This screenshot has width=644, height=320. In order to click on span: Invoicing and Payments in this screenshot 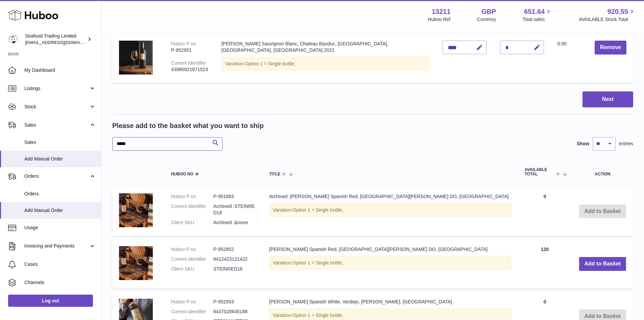, I will do `click(57, 246)`.